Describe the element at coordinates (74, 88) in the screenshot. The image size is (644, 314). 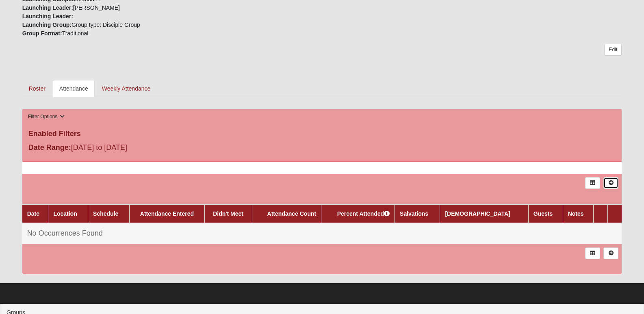
I see `a: Attendance` at that location.